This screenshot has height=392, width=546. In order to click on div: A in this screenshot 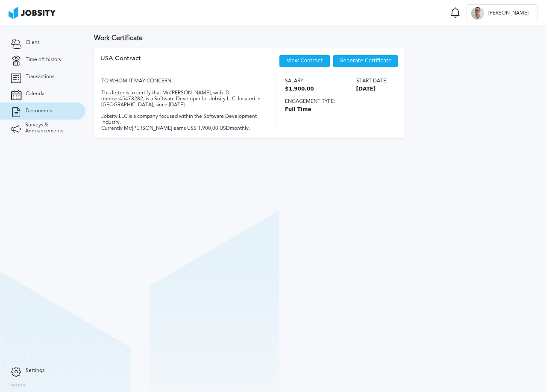, I will do `click(478, 13)`.